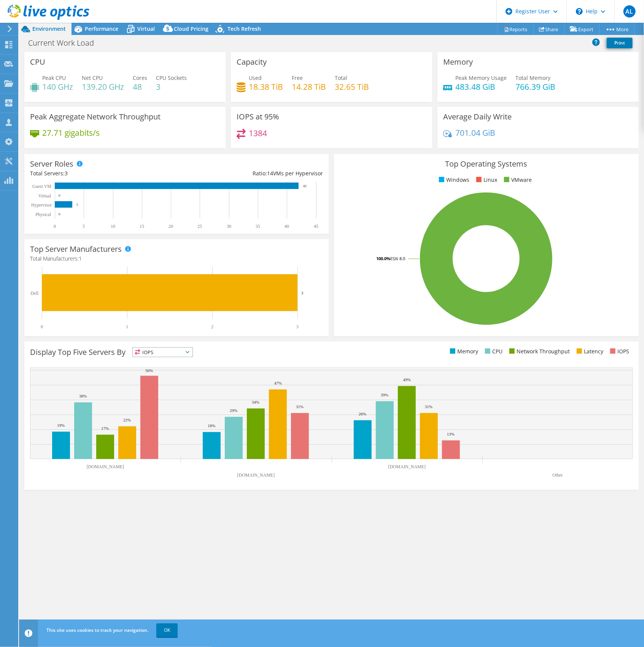 The height and width of the screenshot is (647, 644). I want to click on h4: 139.20 GHz, so click(103, 87).